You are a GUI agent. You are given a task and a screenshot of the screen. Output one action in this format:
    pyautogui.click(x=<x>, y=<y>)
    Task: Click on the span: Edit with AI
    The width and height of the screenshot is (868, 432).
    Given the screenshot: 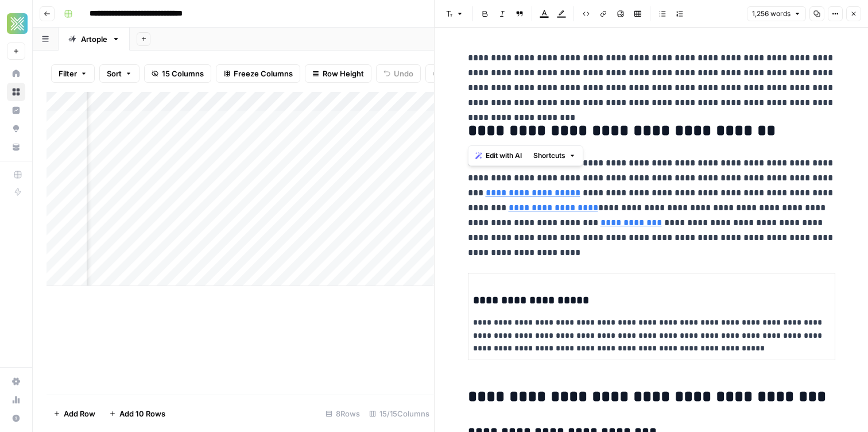 What is the action you would take?
    pyautogui.click(x=504, y=156)
    